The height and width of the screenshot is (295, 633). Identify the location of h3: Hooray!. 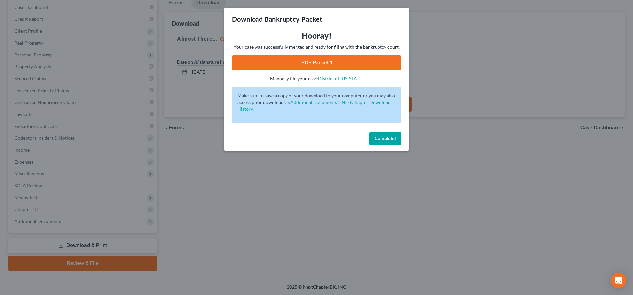
(317, 36).